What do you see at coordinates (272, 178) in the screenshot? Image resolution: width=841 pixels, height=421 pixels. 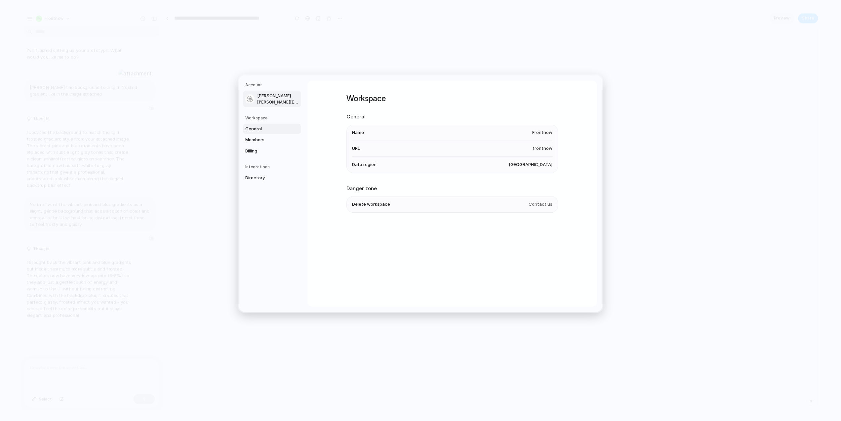 I see `a: Directory` at bounding box center [272, 178].